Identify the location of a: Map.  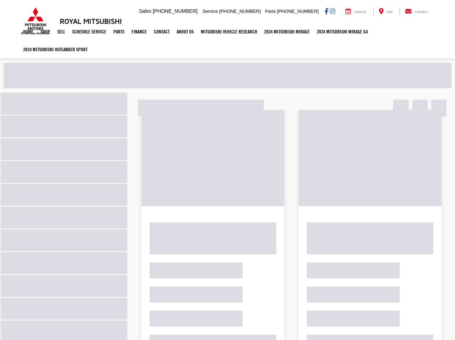
(386, 11).